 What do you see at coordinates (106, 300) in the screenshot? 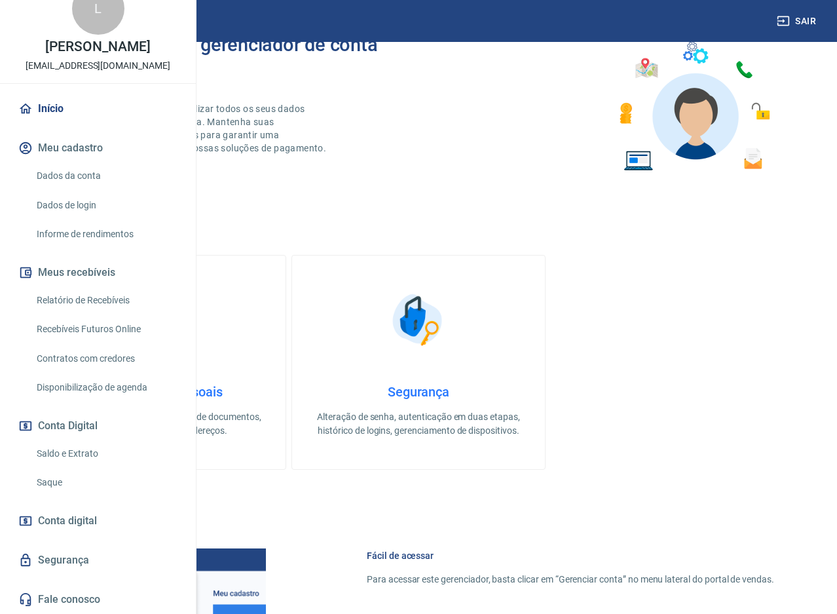
I see `a: Relatório de Recebíveis` at bounding box center [106, 300].